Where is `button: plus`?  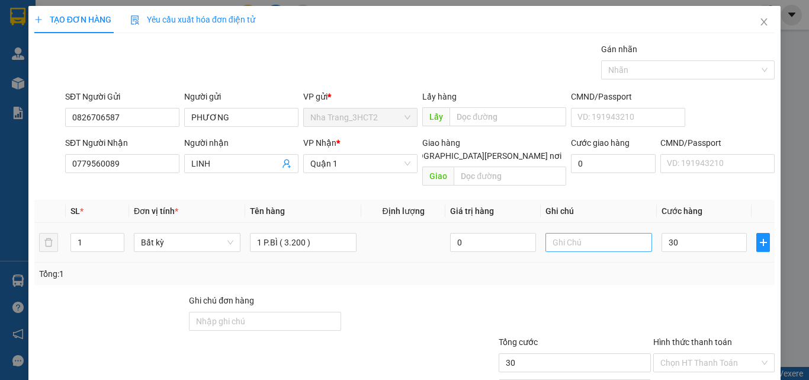 button: plus is located at coordinates (763, 242).